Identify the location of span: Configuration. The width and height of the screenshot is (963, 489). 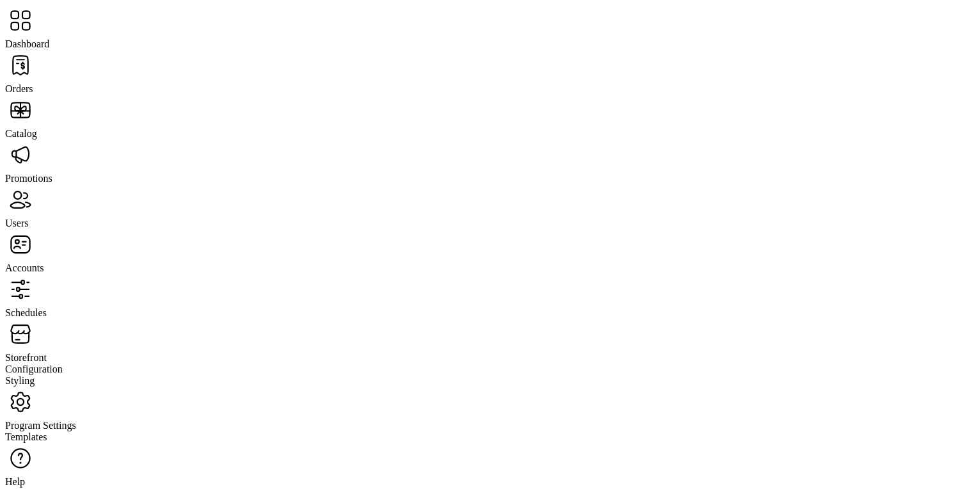
(34, 369).